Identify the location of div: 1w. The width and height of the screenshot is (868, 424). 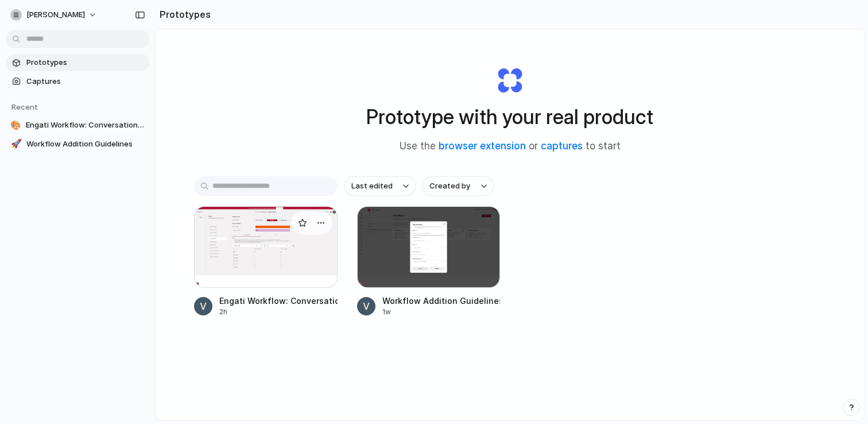
(441, 312).